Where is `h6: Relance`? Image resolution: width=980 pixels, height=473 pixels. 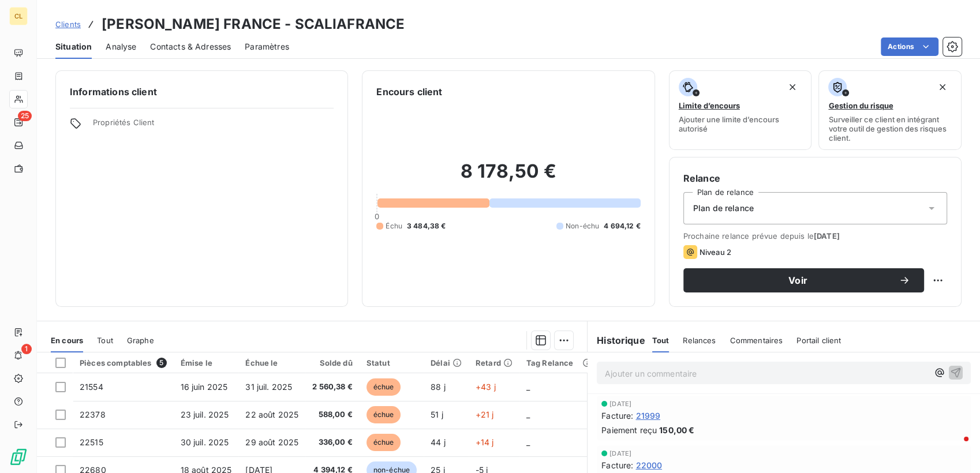 h6: Relance is located at coordinates (815, 179).